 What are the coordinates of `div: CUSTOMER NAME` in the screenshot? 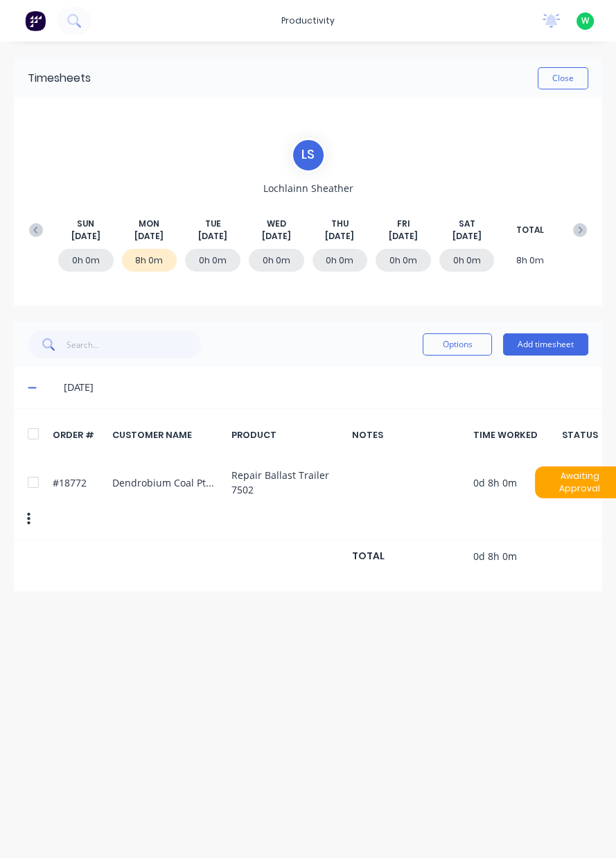 It's located at (168, 435).